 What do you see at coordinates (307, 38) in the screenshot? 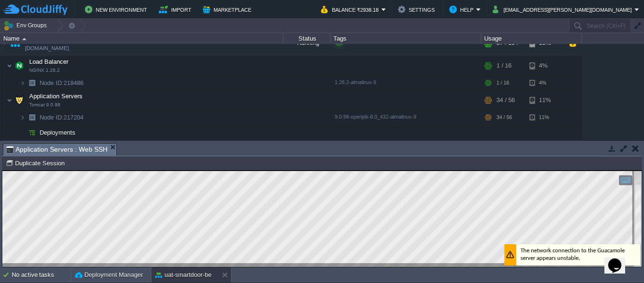
I see `div: Status` at bounding box center [307, 38].